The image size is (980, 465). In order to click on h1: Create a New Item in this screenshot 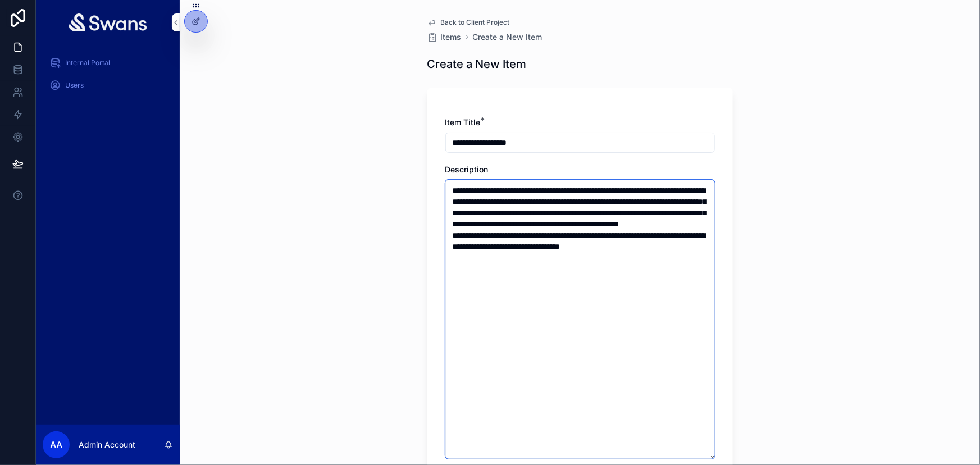, I will do `click(477, 64)`.